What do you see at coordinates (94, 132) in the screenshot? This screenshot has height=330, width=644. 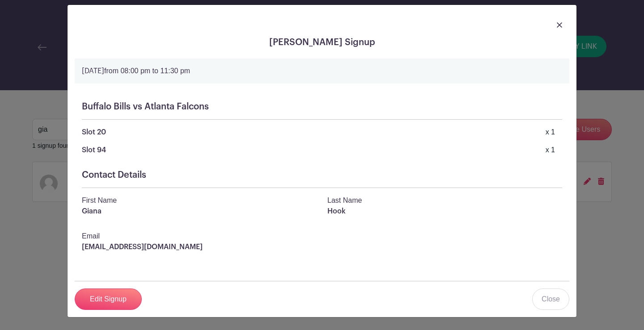 I see `p: Slot 20` at bounding box center [94, 132].